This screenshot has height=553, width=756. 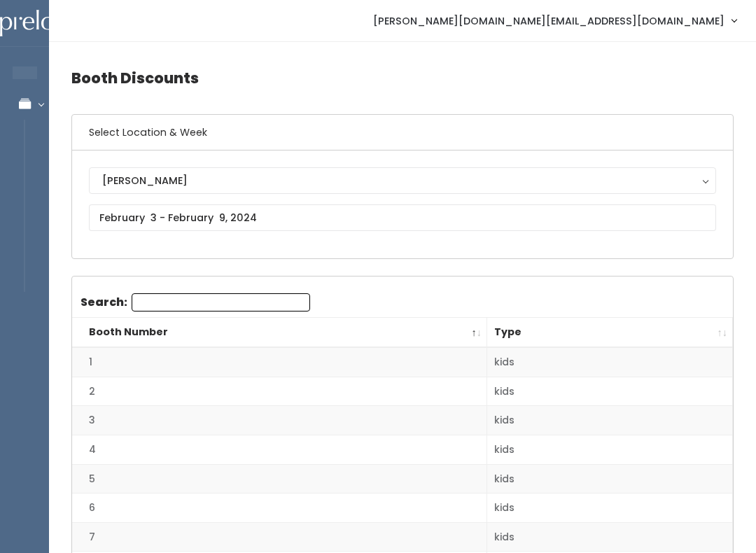 I want to click on td: 2, so click(x=279, y=391).